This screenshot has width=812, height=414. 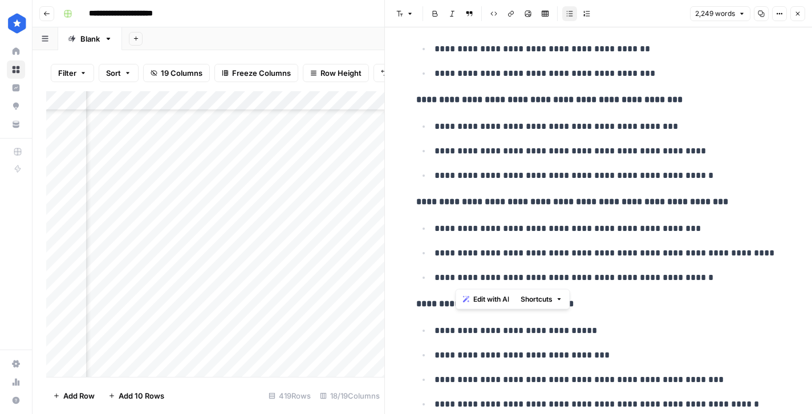 What do you see at coordinates (72, 73) in the screenshot?
I see `button: Filter` at bounding box center [72, 73].